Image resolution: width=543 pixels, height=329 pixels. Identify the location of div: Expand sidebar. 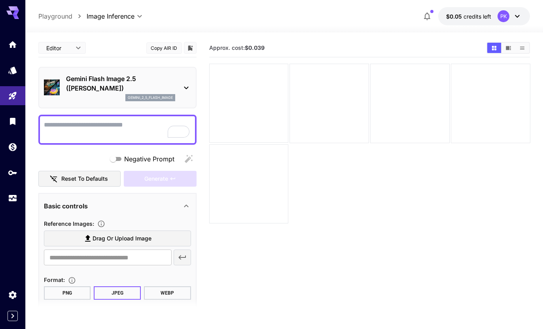
(13, 316).